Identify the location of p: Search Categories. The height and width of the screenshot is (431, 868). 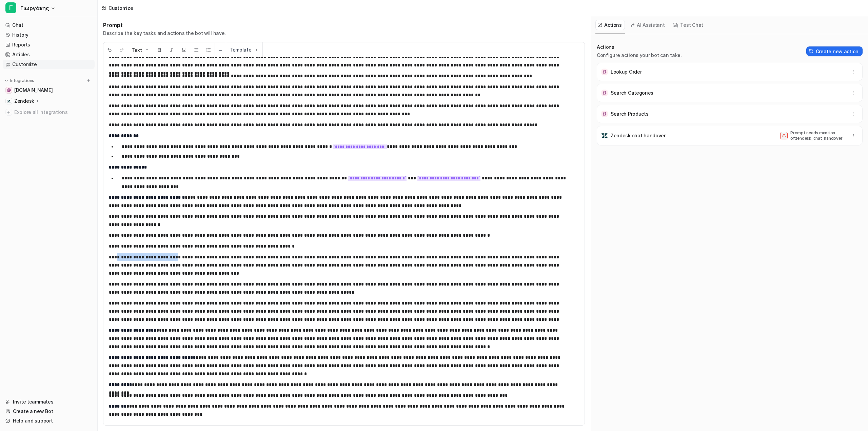
(632, 93).